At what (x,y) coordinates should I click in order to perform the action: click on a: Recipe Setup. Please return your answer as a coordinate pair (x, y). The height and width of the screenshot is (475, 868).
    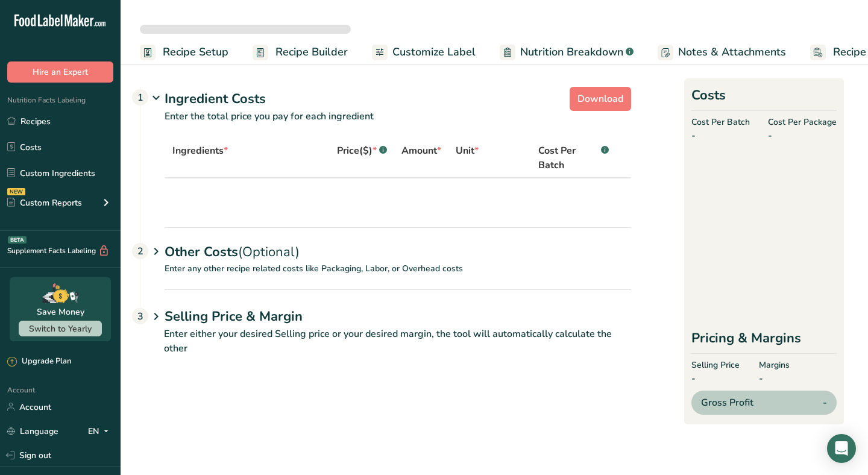
    Looking at the image, I should click on (184, 52).